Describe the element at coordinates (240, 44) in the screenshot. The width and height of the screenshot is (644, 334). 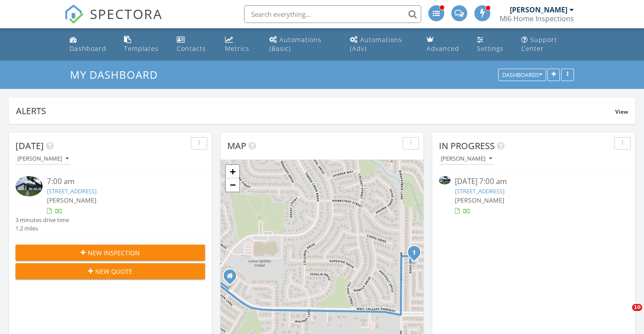
I see `a: Metrics` at that location.